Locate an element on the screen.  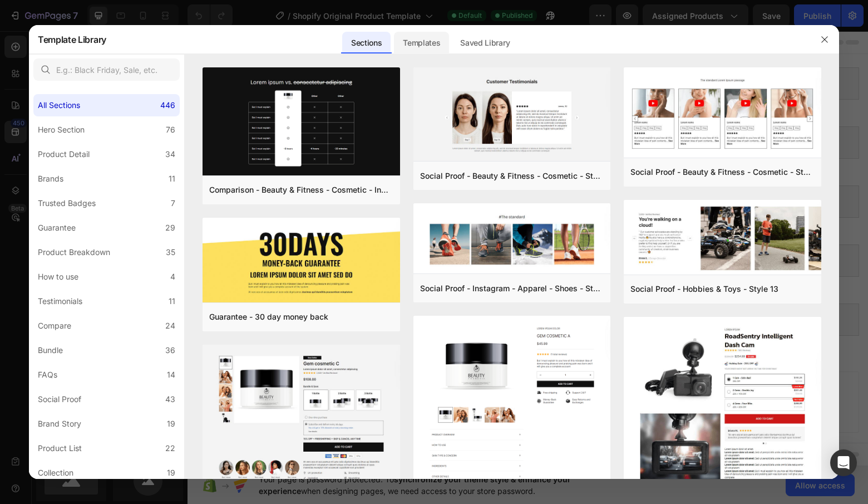
span: Image with text is located at coordinates (349, 112).